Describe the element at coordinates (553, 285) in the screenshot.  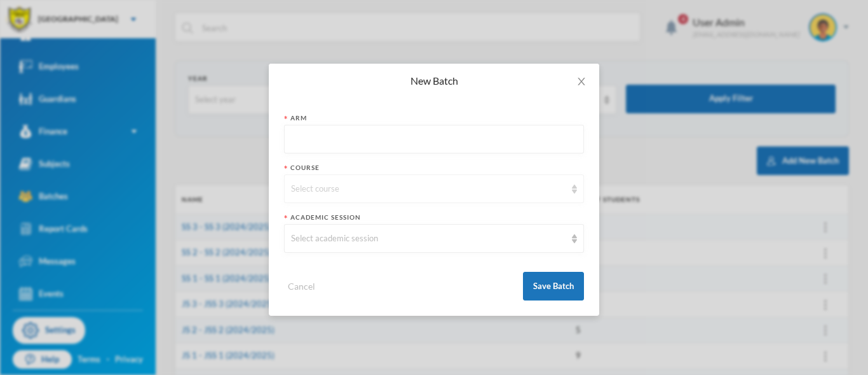
I see `button: Save Batch` at that location.